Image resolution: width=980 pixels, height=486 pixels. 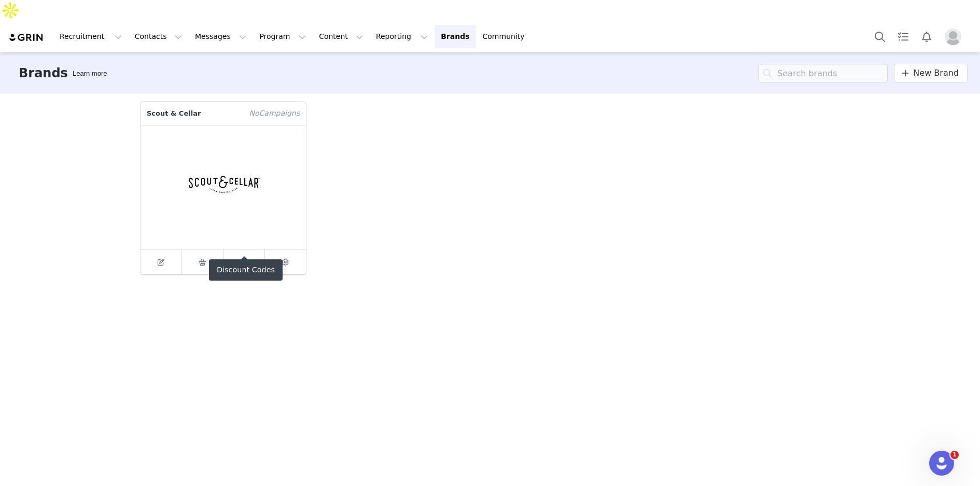 I want to click on button: Reporting, so click(x=402, y=36).